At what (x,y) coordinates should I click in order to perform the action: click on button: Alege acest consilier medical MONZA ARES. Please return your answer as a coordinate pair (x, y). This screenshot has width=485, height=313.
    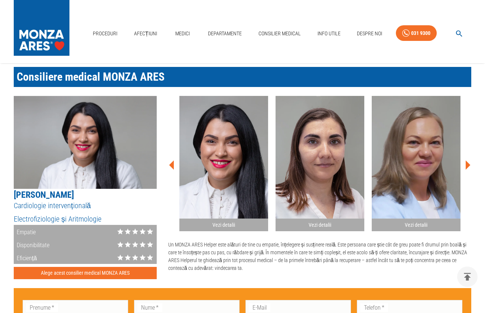
    Looking at the image, I should click on (85, 273).